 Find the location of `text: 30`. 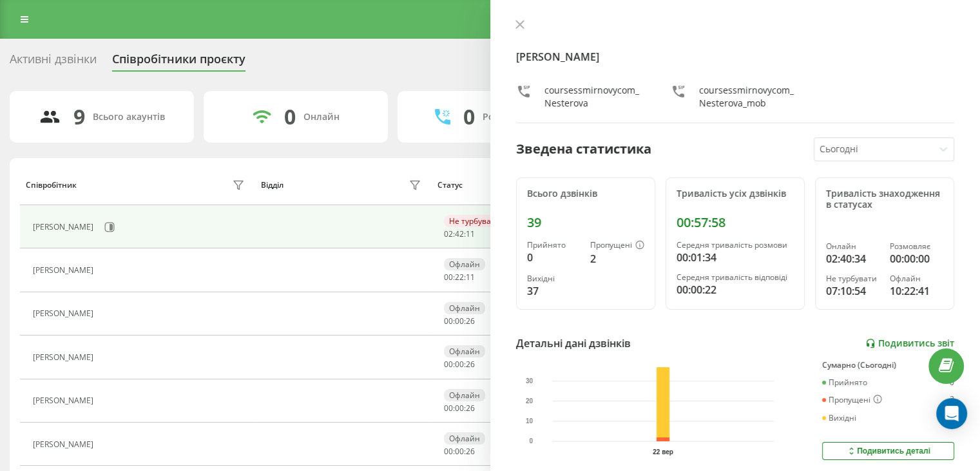

text: 30 is located at coordinates (530, 380).